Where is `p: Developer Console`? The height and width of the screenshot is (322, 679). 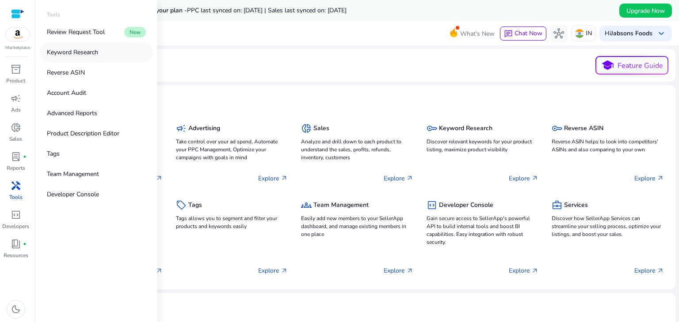 p: Developer Console is located at coordinates (73, 194).